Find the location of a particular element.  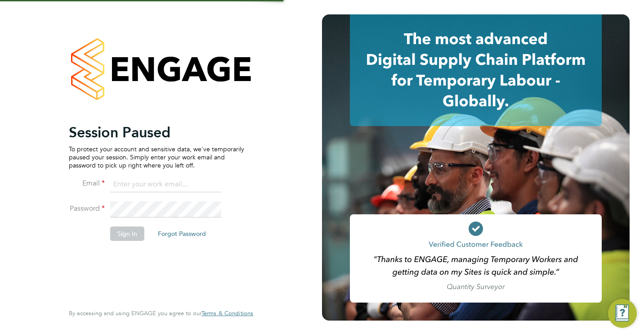

label: Password is located at coordinates (87, 208).